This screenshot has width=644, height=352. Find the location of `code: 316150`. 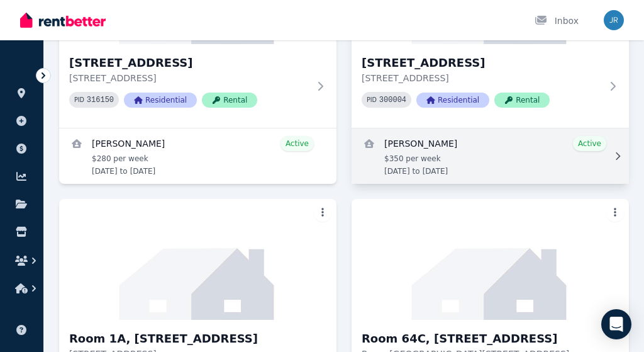

code: 316150 is located at coordinates (100, 100).